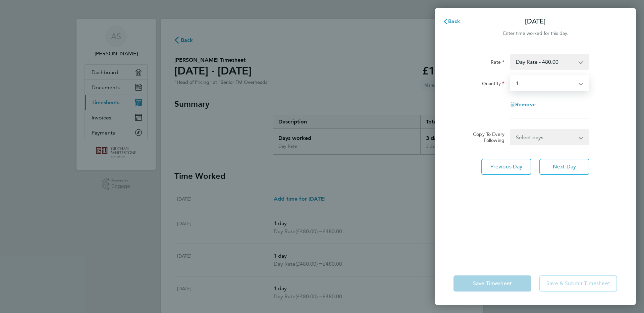  I want to click on span: Previous Day, so click(506, 167).